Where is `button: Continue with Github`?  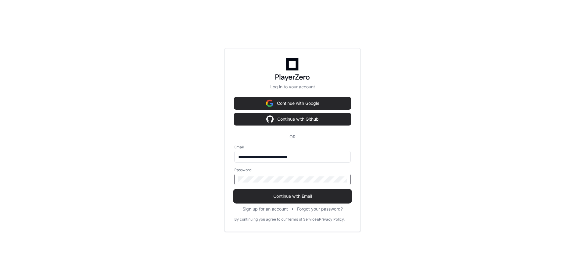 button: Continue with Github is located at coordinates (293, 119).